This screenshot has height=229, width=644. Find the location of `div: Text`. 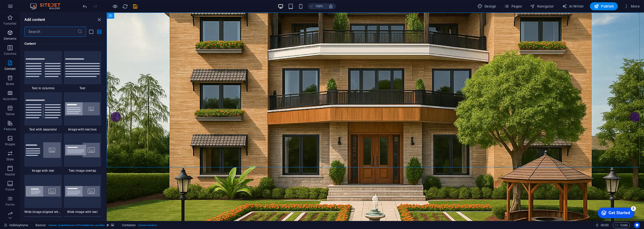

div: Text is located at coordinates (82, 70).